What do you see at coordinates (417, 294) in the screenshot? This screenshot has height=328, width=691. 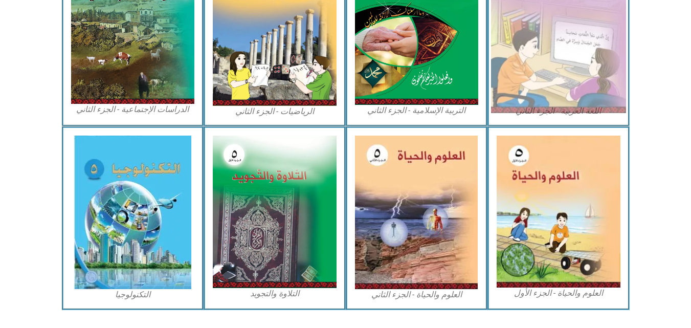 I see `figcaption: العلوم والحياة - الجزء الثاني` at bounding box center [417, 294].